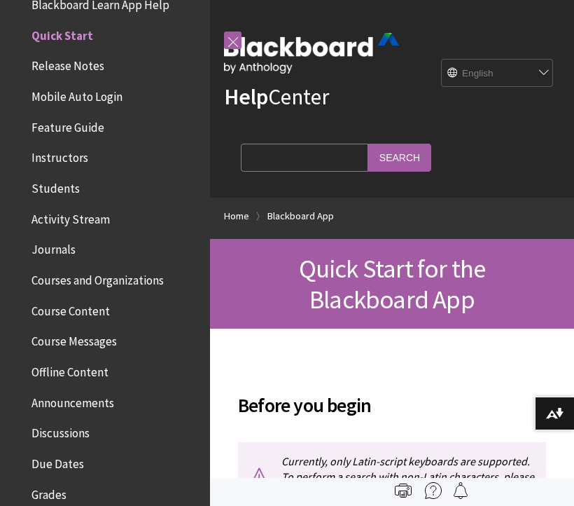 This screenshot has width=574, height=506. I want to click on span: Grades, so click(49, 492).